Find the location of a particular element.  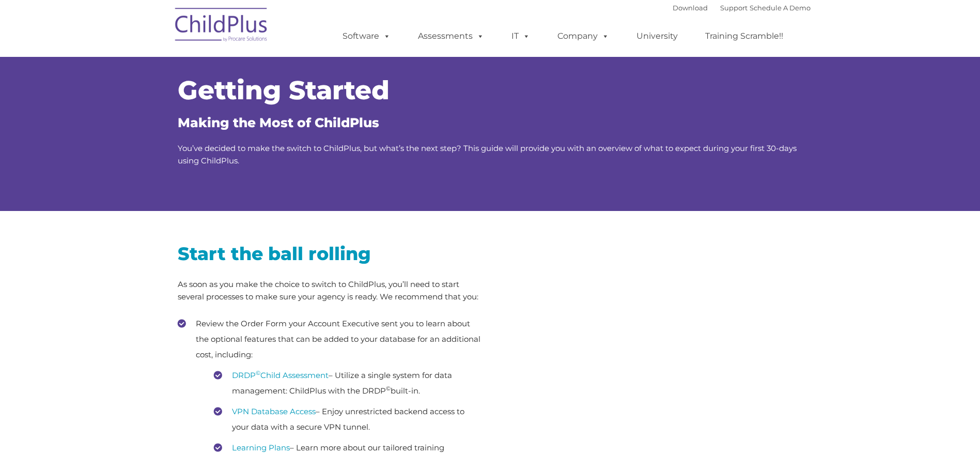

a: DRDP©Child Assessment is located at coordinates (280, 375).